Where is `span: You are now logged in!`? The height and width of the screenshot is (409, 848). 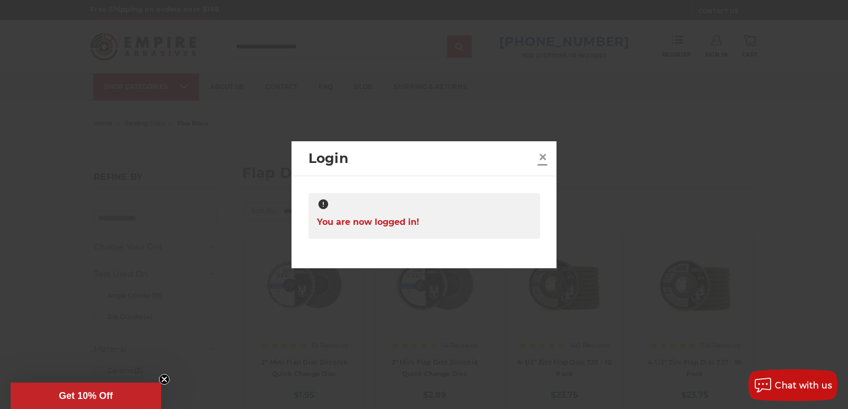 span: You are now logged in! is located at coordinates (368, 222).